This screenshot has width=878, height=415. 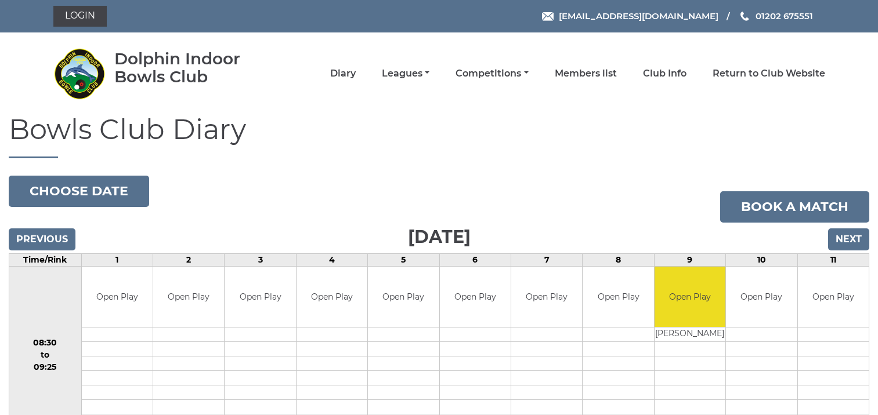 I want to click on td: 6, so click(x=475, y=260).